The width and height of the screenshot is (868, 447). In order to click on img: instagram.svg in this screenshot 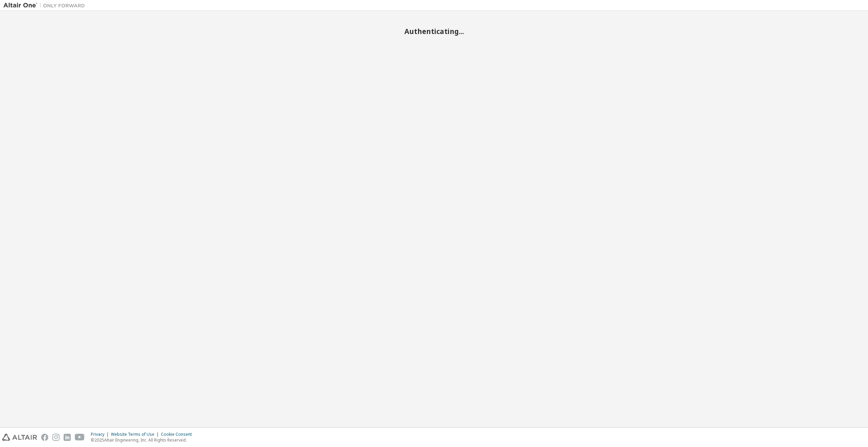, I will do `click(56, 437)`.